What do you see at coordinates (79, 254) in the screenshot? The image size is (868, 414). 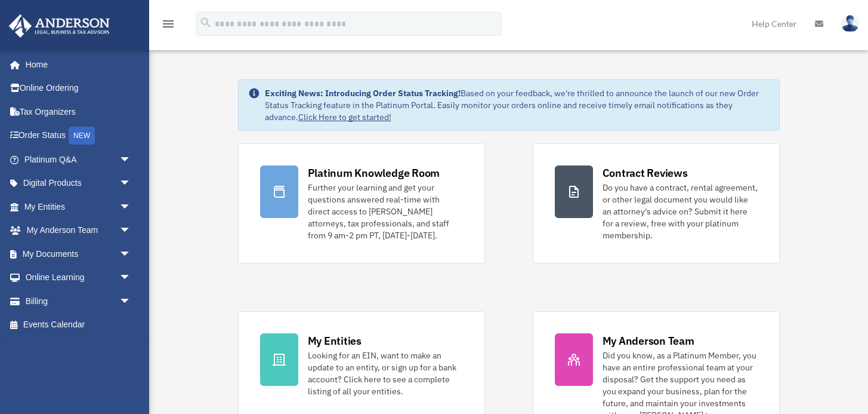 I see `a: My Documentsarrow_drop_down` at bounding box center [79, 254].